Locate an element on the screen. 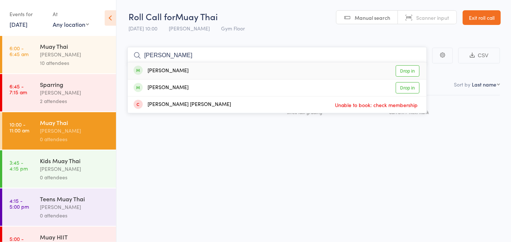  div: Teens Muay Thai is located at coordinates (75, 199).